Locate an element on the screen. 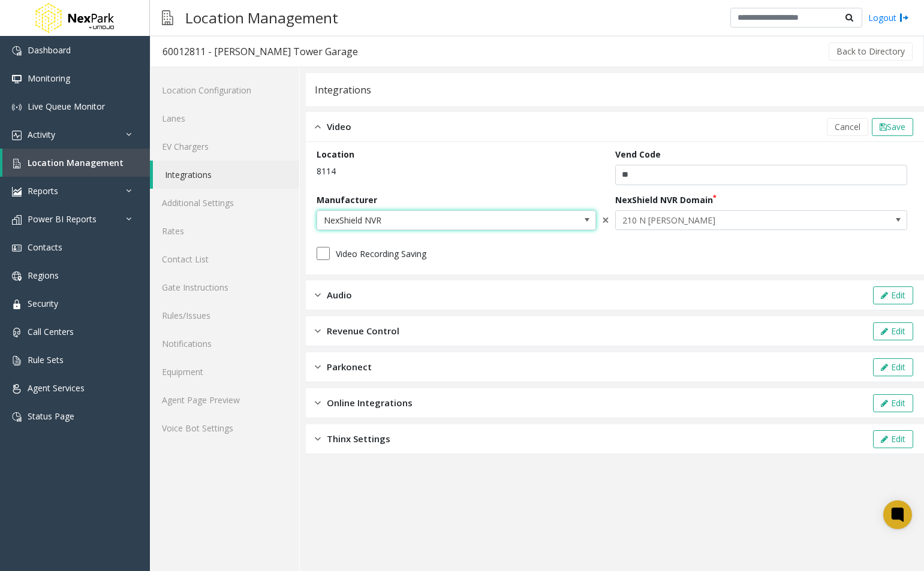 The width and height of the screenshot is (924, 571). span: Regions is located at coordinates (43, 275).